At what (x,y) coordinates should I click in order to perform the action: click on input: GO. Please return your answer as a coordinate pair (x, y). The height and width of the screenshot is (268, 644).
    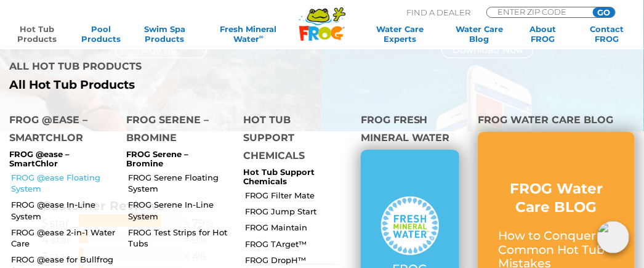
    Looking at the image, I should click on (604, 13).